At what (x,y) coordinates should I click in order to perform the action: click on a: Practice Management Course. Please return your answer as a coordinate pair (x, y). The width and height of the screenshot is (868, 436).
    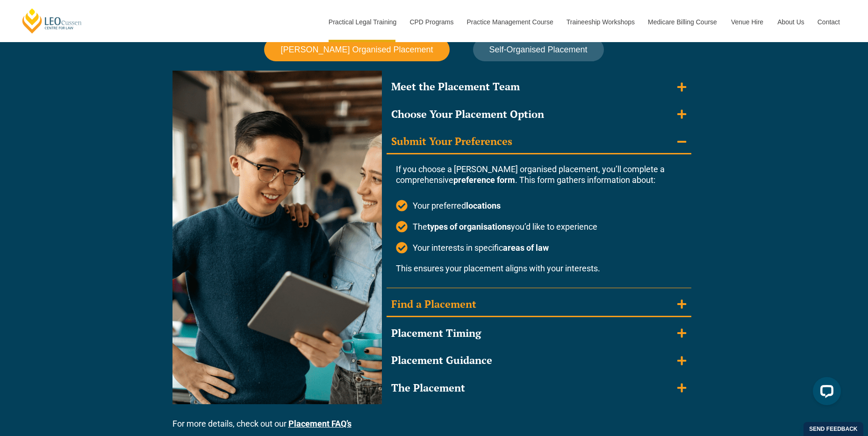
    Looking at the image, I should click on (510, 22).